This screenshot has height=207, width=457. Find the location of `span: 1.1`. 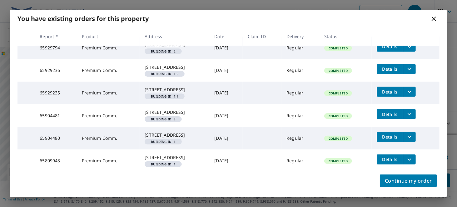

span: 1.1 is located at coordinates (165, 96).